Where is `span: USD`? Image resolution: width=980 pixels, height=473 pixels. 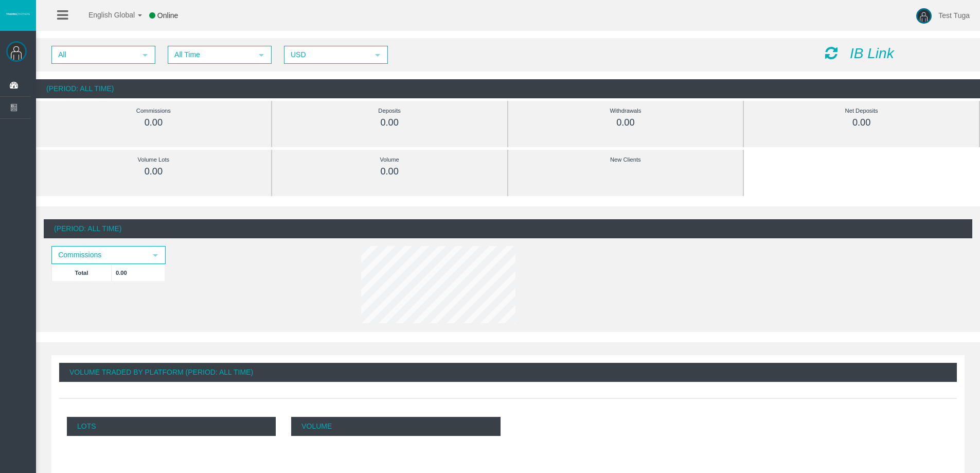
span: USD is located at coordinates (326, 55).